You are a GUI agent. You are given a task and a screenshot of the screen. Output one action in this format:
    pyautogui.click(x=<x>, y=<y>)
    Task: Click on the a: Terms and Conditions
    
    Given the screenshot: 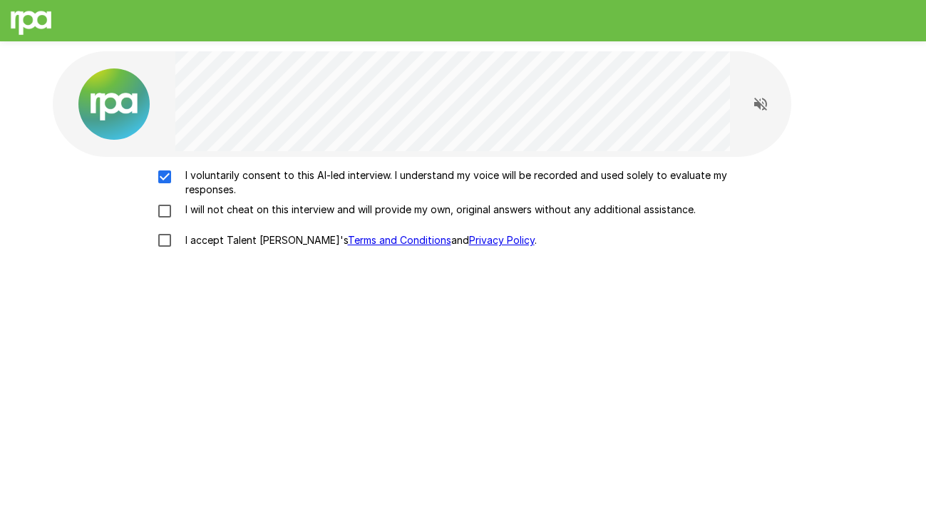 What is the action you would take?
    pyautogui.click(x=399, y=240)
    